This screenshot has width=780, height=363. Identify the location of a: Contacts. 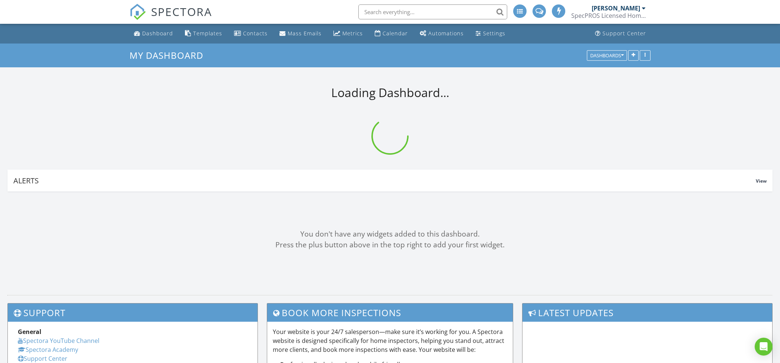
(251, 34).